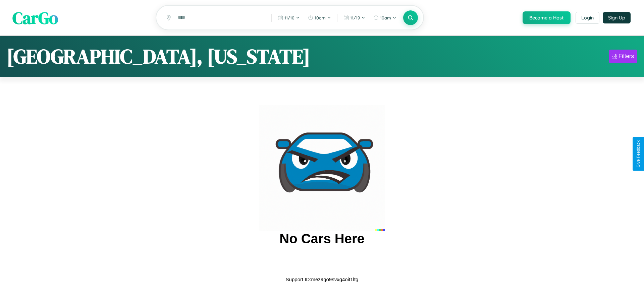  Describe the element at coordinates (638, 154) in the screenshot. I see `div: Give Feedback` at that location.